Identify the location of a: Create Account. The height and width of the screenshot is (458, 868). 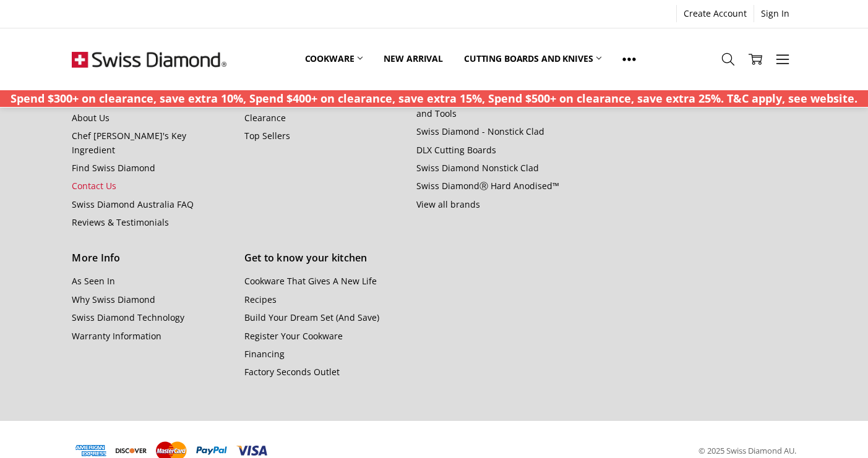
(716, 14).